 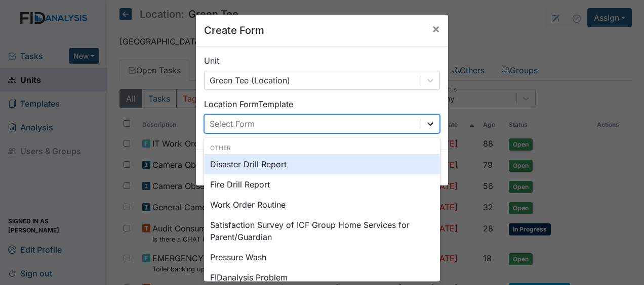 I want to click on button: Close, so click(x=436, y=29).